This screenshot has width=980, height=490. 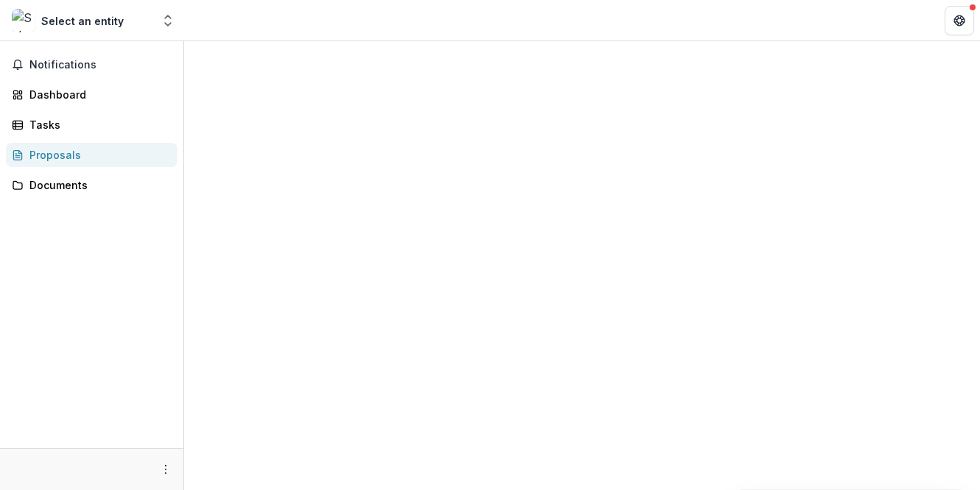 I want to click on a: Tasks, so click(x=92, y=124).